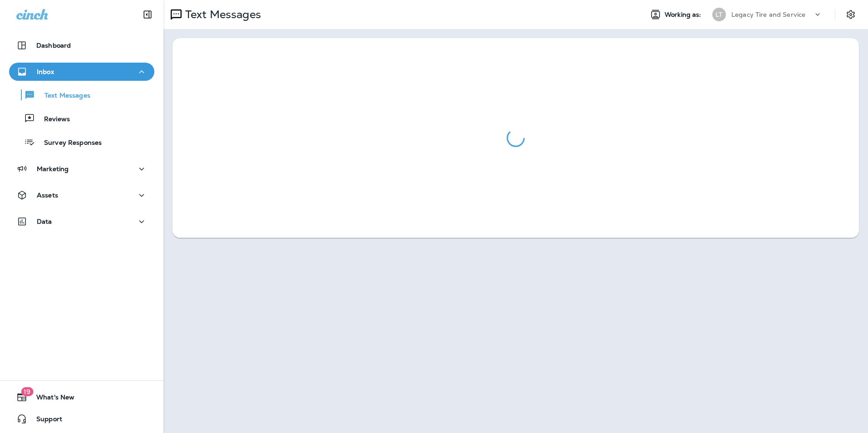 The image size is (868, 433). Describe the element at coordinates (46, 72) in the screenshot. I see `p: Inbox` at that location.